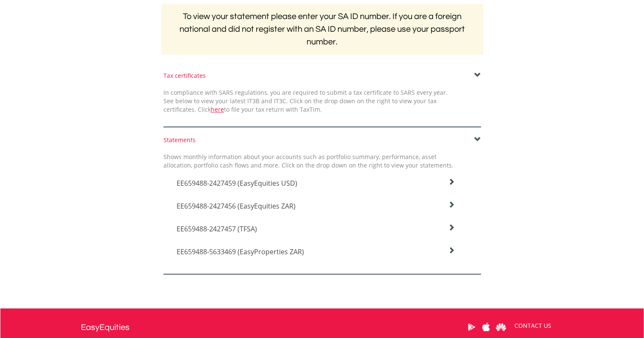  What do you see at coordinates (217, 229) in the screenshot?
I see `span: EE659488-2427457 (TFSA)` at bounding box center [217, 229].